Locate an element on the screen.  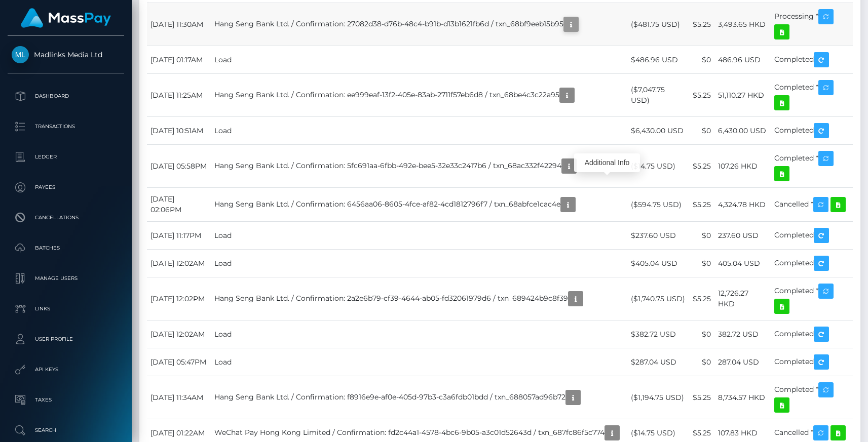
img: MassPay Logo is located at coordinates (66, 18).